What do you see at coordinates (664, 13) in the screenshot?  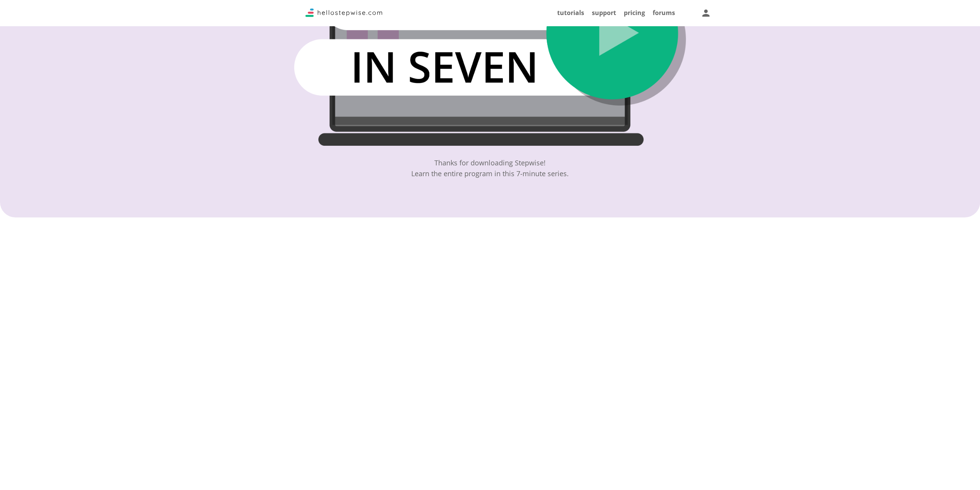 I see `a: forums` at bounding box center [664, 13].